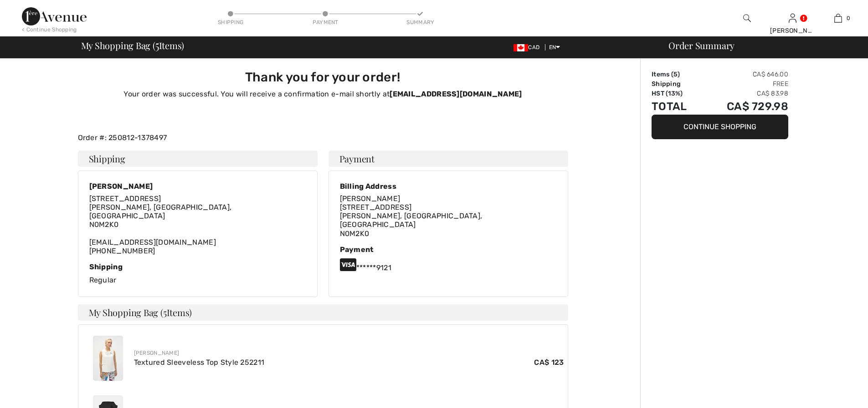 Image resolution: width=868 pixels, height=408 pixels. Describe the element at coordinates (792, 18) in the screenshot. I see `img: My Info` at that location.